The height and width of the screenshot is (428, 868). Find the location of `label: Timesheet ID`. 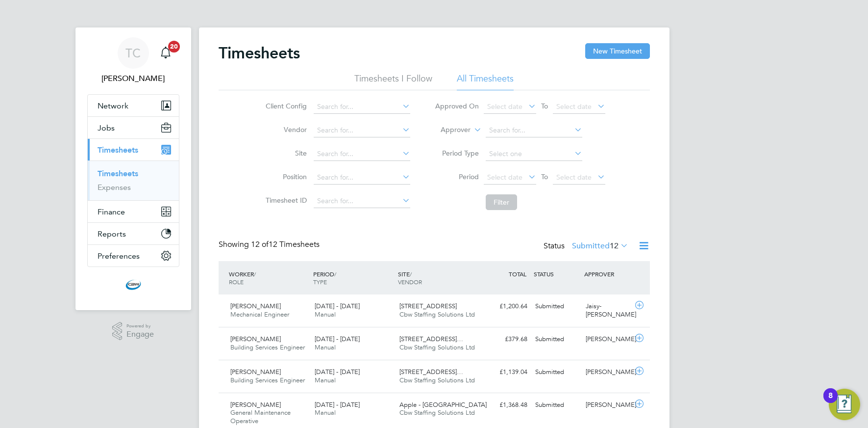

label: Timesheet ID is located at coordinates (285, 200).